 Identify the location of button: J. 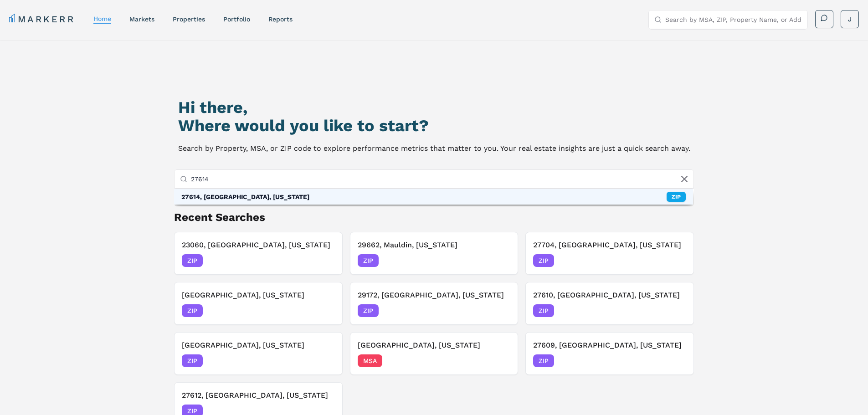
(850, 20).